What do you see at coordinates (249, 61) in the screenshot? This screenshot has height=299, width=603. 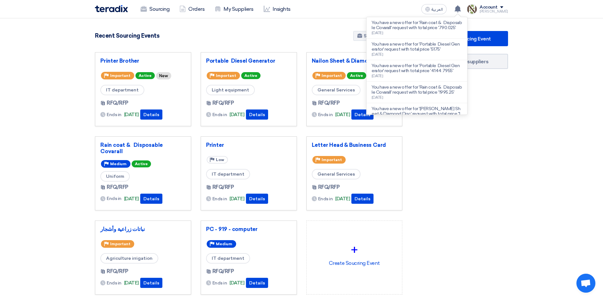 I see `a: Portable Diesel Generator` at bounding box center [249, 61].